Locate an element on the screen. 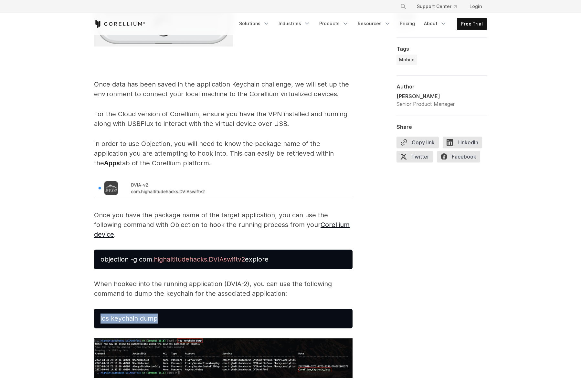  p: When hooked into the running application (DVIA-2), you can use the following command to dump the ... is located at coordinates (223, 289).